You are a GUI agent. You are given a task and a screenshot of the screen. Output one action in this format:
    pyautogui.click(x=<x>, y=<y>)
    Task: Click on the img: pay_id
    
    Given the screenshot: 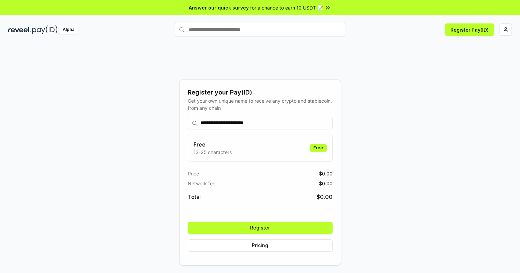 What is the action you would take?
    pyautogui.click(x=45, y=30)
    